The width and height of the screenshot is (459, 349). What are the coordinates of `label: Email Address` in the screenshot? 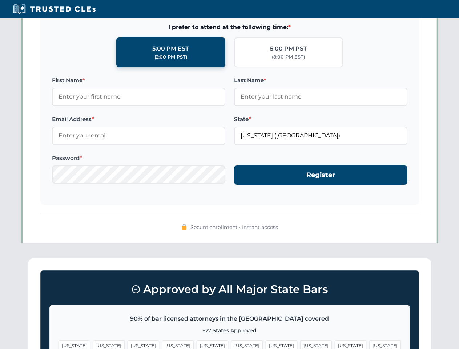 It's located at (139, 119).